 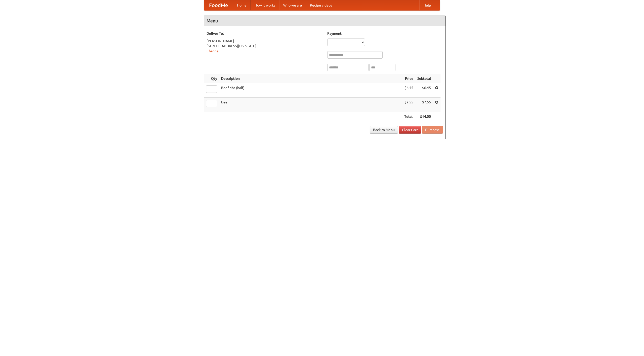 I want to click on a: How it works, so click(x=265, y=5).